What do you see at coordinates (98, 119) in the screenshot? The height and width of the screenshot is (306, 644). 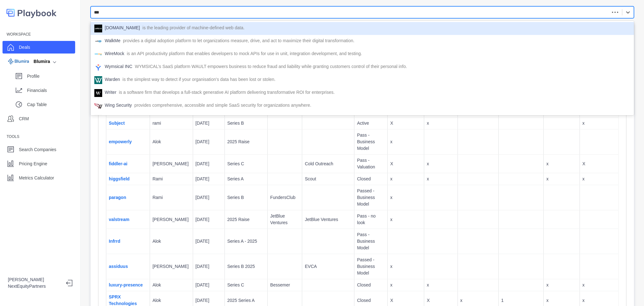 I see `img: Watchdata` at bounding box center [98, 119].